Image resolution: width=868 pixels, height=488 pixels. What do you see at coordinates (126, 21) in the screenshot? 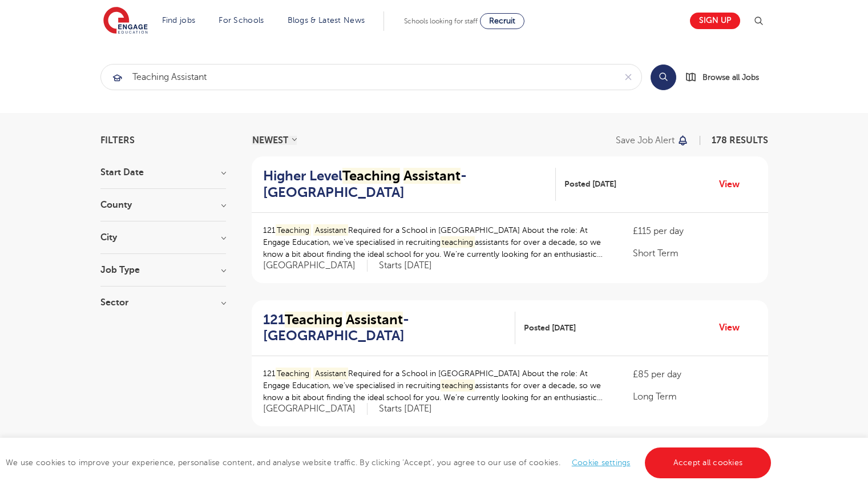
I see `img: Engage Education` at bounding box center [126, 21].